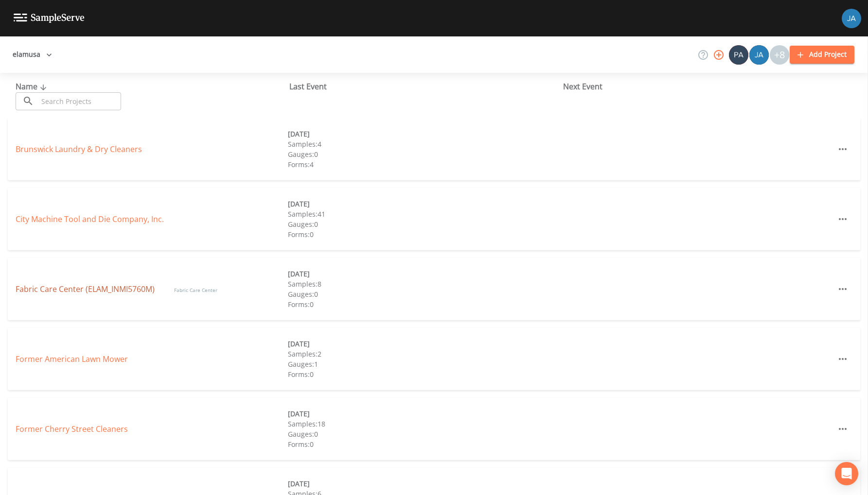 This screenshot has height=495, width=868. Describe the element at coordinates (700, 86) in the screenshot. I see `div: Next Event` at that location.